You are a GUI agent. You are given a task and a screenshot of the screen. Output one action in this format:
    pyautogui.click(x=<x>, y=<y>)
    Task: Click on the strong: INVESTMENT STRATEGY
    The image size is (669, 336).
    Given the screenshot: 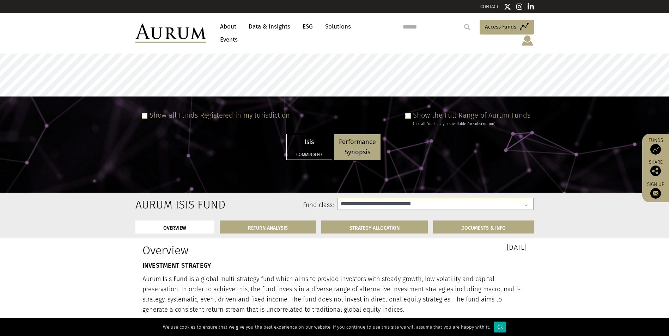 What is the action you would take?
    pyautogui.click(x=177, y=266)
    